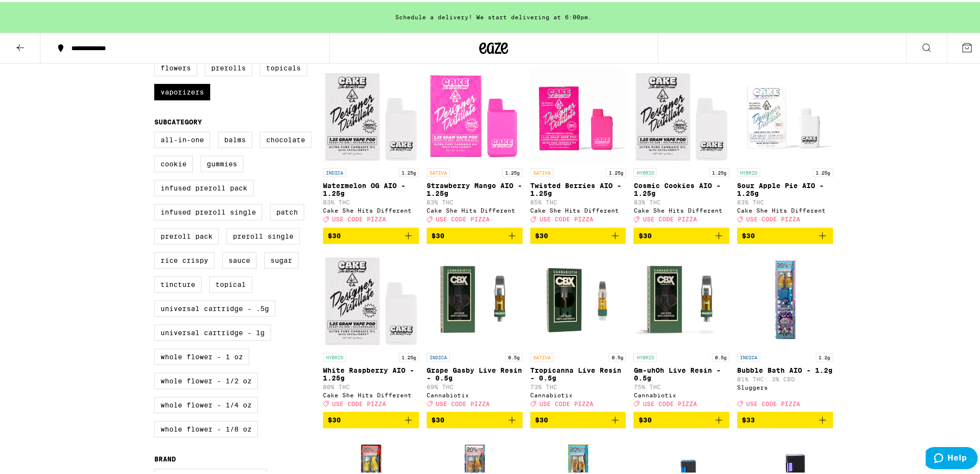 The image size is (980, 474). What do you see at coordinates (785, 188) in the screenshot?
I see `p: Sour Apple Pie AIO - 1.25g` at bounding box center [785, 188].